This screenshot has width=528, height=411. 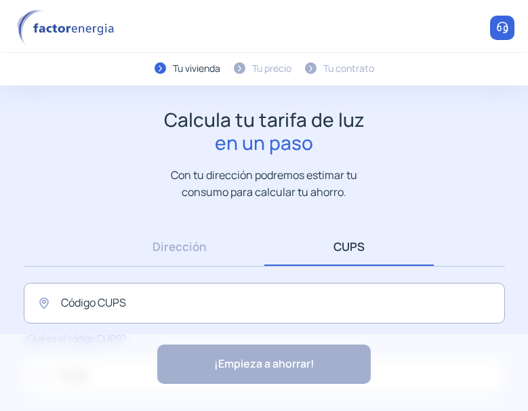 What do you see at coordinates (349, 69) in the screenshot?
I see `div: Tu contrato` at bounding box center [349, 69].